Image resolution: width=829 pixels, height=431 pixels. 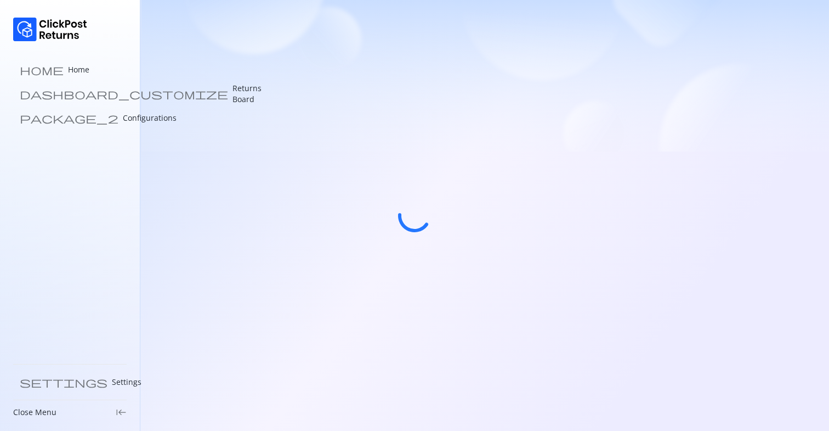 I want to click on span: dashboard_customize, so click(x=124, y=94).